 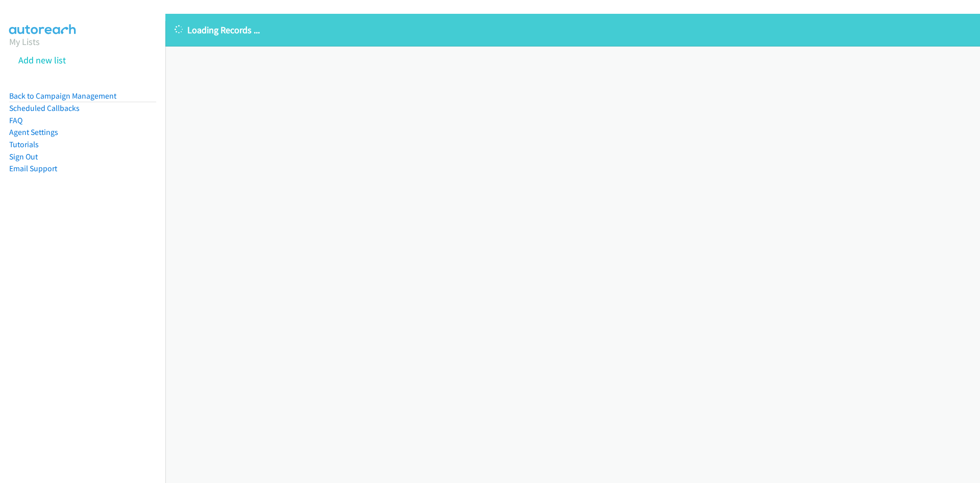 I want to click on p: Loading Records ..., so click(x=573, y=30).